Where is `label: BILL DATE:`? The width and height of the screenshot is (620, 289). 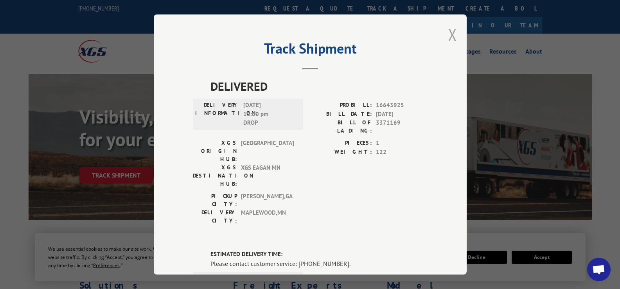 label: BILL DATE: is located at coordinates (341, 114).